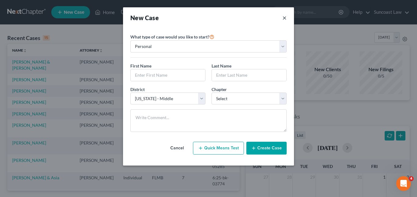 Image resolution: width=417 pixels, height=197 pixels. Describe the element at coordinates (172, 37) in the screenshot. I see `label: What type of case would you like to start?` at that location.